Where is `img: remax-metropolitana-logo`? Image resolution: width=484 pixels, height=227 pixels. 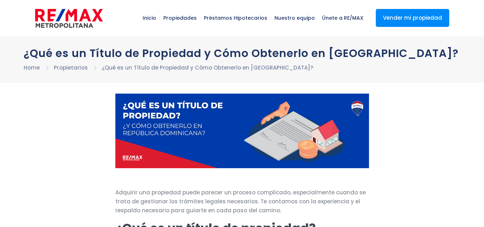 img: remax-metropolitana-logo is located at coordinates (69, 18).